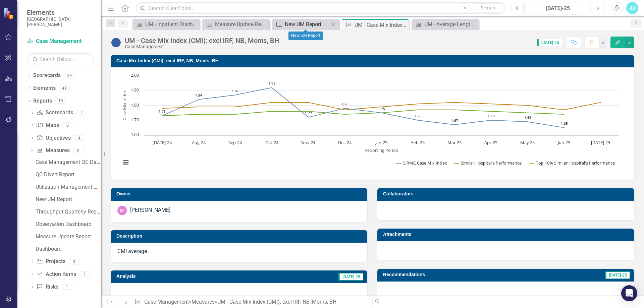 The height and width of the screenshot is (308, 644). Describe the element at coordinates (572, 163) in the screenshot. I see `button: Show Top 10% Similar Hospital's Performance` at that location.